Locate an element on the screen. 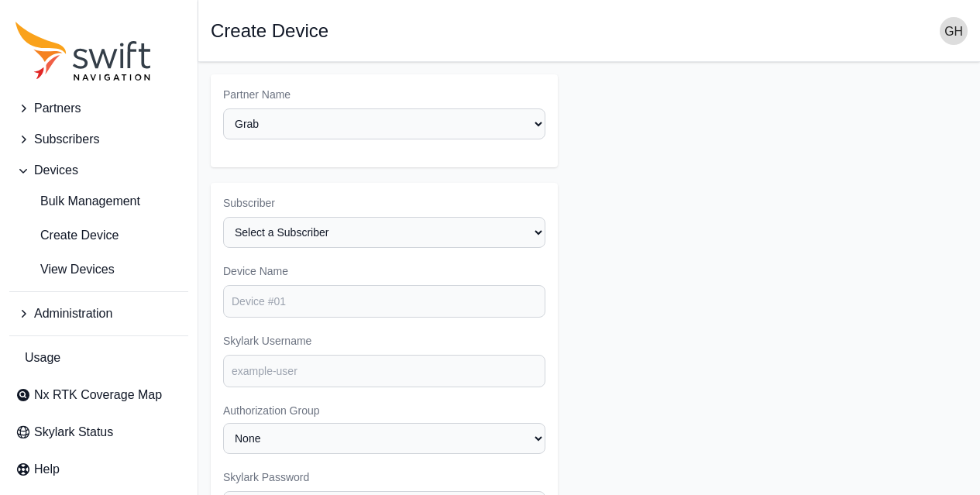  a: View Devices is located at coordinates (98, 269).